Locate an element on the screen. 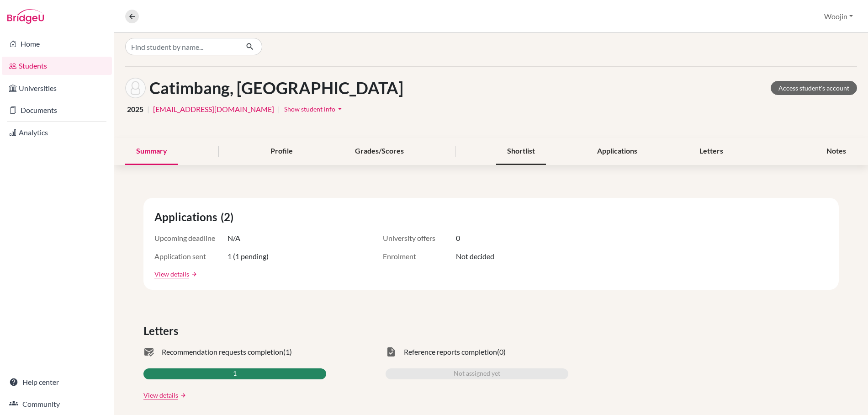  div: Shortlist is located at coordinates (521, 151).